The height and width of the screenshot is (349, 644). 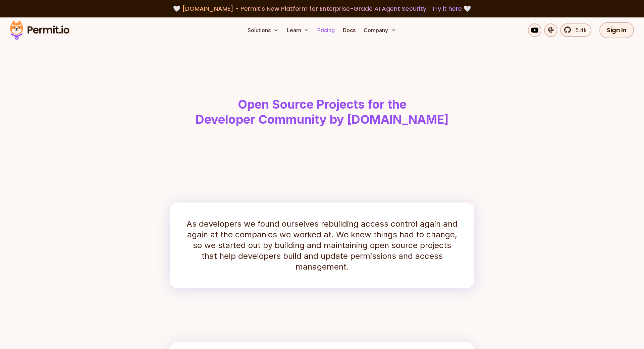 What do you see at coordinates (579, 30) in the screenshot?
I see `span: 5.4k` at bounding box center [579, 30].